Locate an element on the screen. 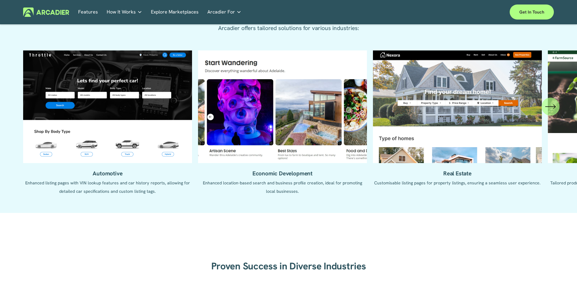 The height and width of the screenshot is (288, 577). span: Arcadier offers tailored solutions for various industries: is located at coordinates (288, 28).